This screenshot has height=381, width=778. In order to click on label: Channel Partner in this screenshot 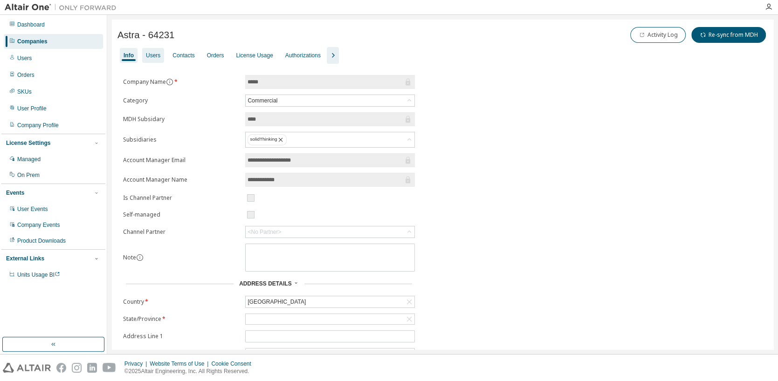, I will do `click(181, 232)`.